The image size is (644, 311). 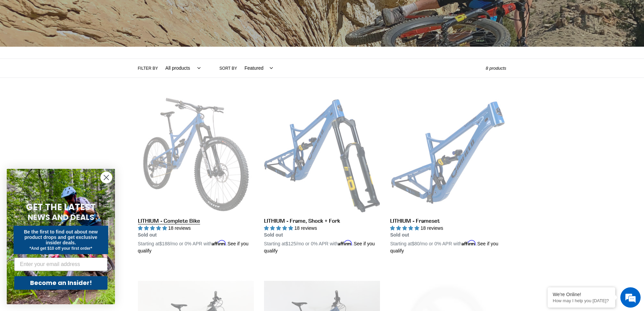 I want to click on span: *And get $10 off your first order*, so click(x=61, y=248).